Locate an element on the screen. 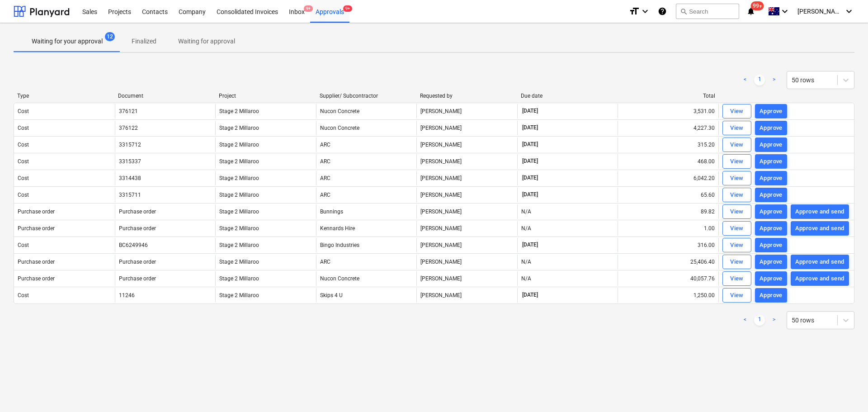 This screenshot has width=868, height=412. div: 468.00 is located at coordinates (668, 161).